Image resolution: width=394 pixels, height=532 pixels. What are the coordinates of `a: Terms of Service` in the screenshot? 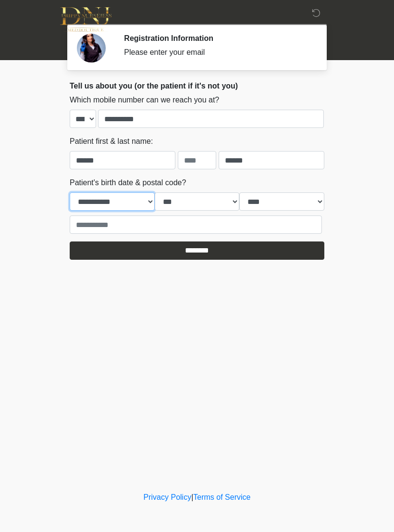 It's located at (221, 497).